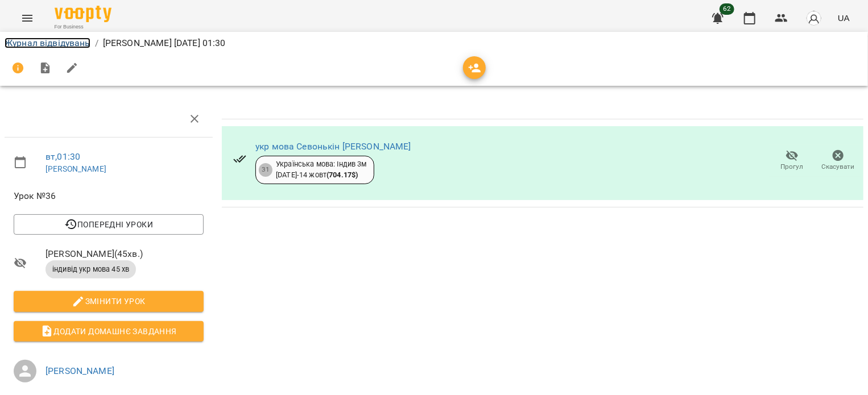  I want to click on b: ( 704.17 $ ), so click(342, 174).